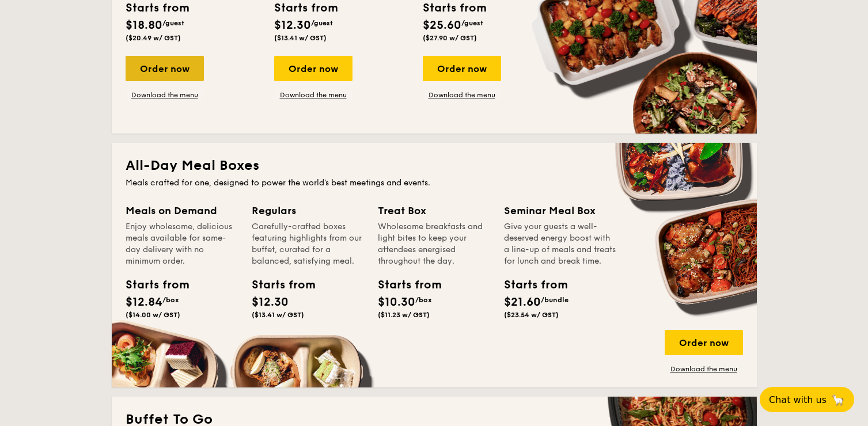 Image resolution: width=868 pixels, height=426 pixels. What do you see at coordinates (531, 315) in the screenshot?
I see `span: ($23.54 w/ GST)` at bounding box center [531, 315].